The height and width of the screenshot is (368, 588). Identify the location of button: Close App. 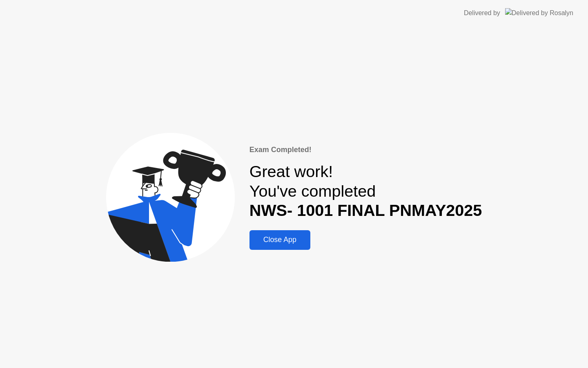
(280, 240).